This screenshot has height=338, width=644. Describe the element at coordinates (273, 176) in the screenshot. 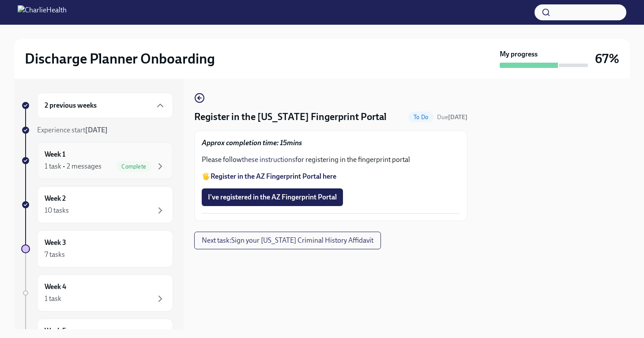

I see `a: Register in the AZ Fingerprint Portal here` at that location.